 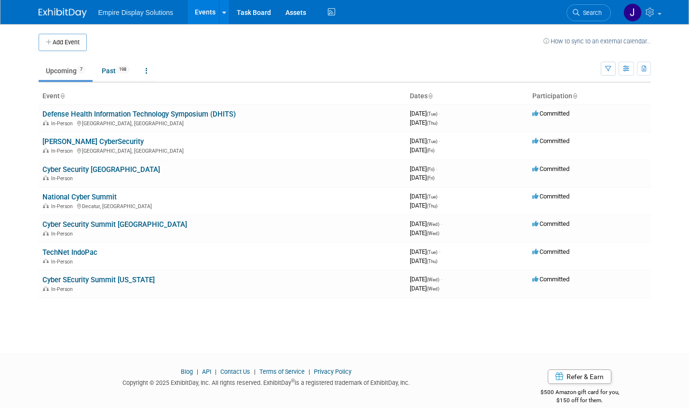 What do you see at coordinates (597, 41) in the screenshot?
I see `a: How to sync to an external calendar...` at bounding box center [597, 41].